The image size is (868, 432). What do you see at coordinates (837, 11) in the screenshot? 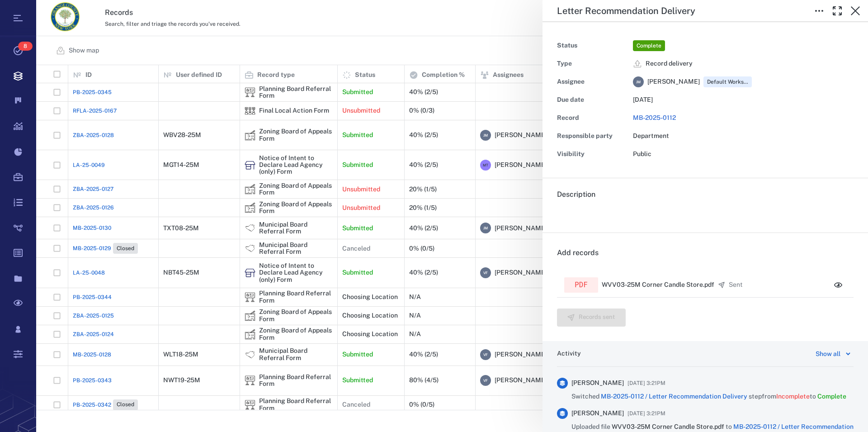
I see `button: Toggle Fullscreen` at bounding box center [837, 11].